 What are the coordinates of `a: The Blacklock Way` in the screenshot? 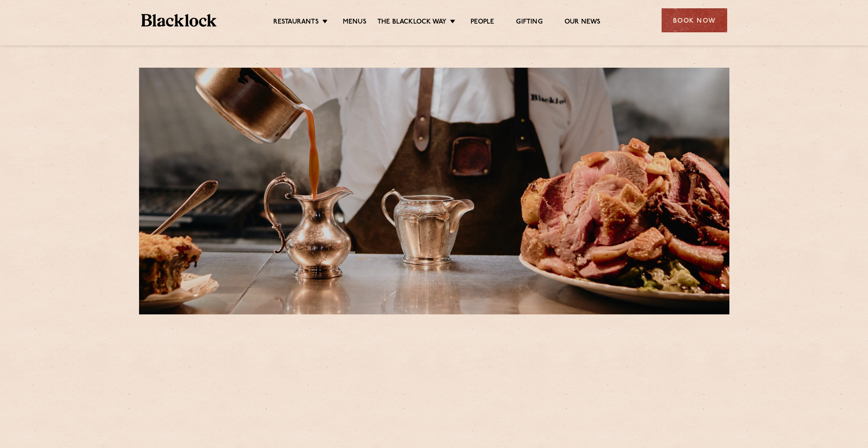 It's located at (412, 23).